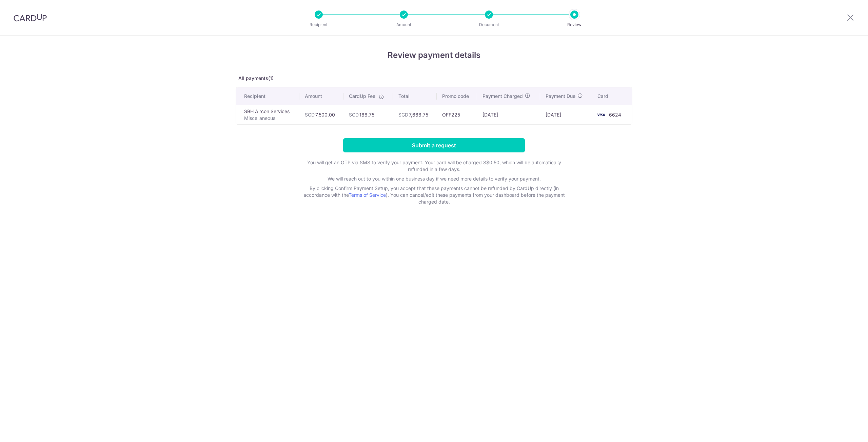 This screenshot has height=442, width=868. I want to click on input: Submit a request, so click(434, 145).